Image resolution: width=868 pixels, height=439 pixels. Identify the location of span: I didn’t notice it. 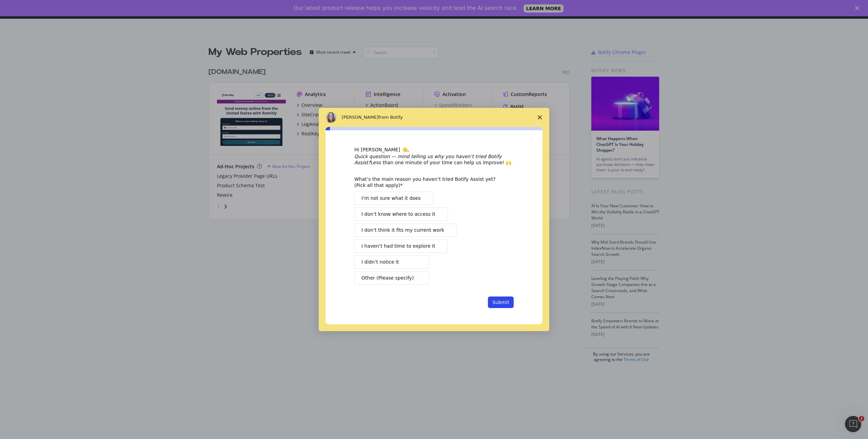
(380, 262).